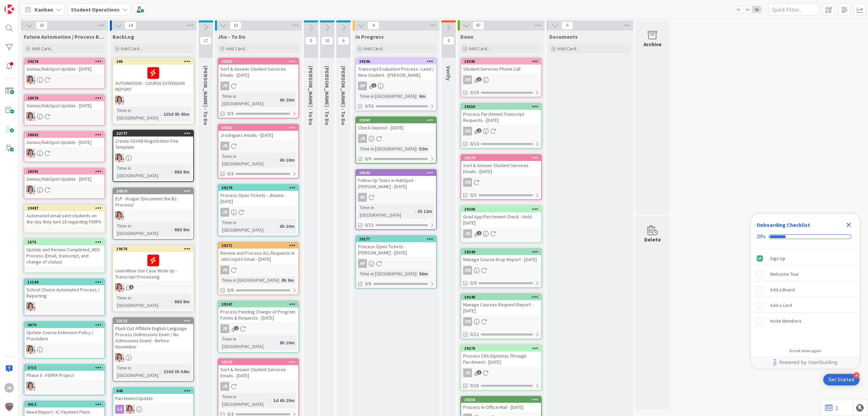 This screenshot has height=416, width=868. Describe the element at coordinates (66, 98) in the screenshot. I see `div: 28976` at that location.